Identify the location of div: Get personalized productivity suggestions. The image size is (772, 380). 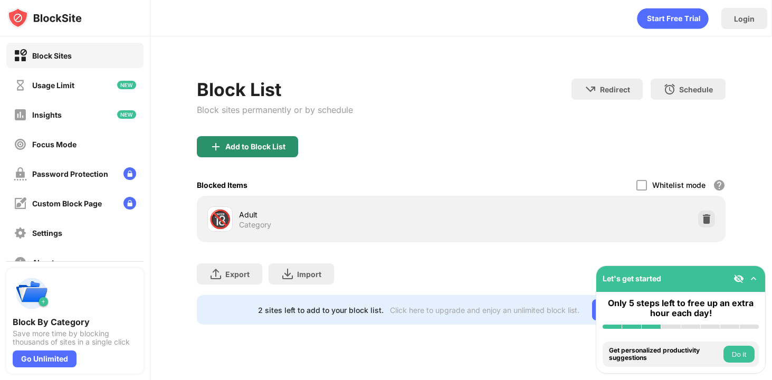
(665, 354).